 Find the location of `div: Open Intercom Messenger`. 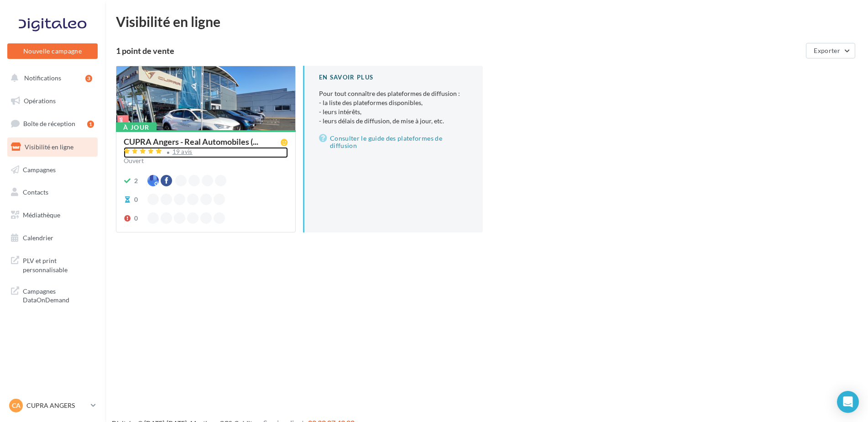

div: Open Intercom Messenger is located at coordinates (848, 402).